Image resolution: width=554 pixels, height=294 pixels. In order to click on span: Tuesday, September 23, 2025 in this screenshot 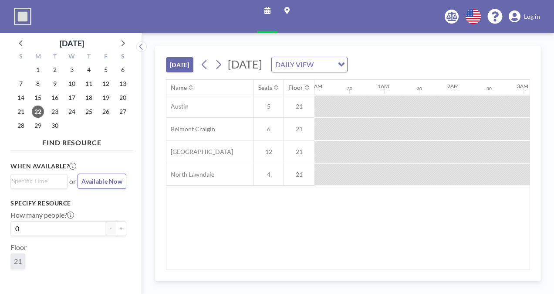, I will do `click(55, 112)`.